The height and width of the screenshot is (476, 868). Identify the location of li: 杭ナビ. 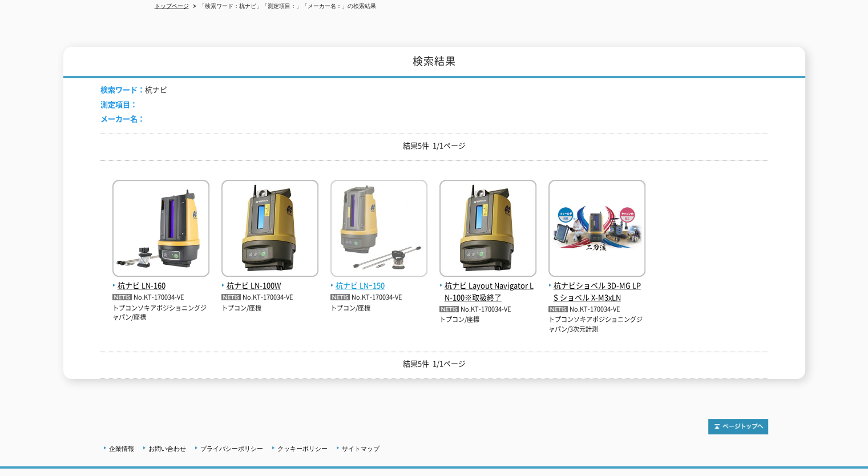
(133, 90).